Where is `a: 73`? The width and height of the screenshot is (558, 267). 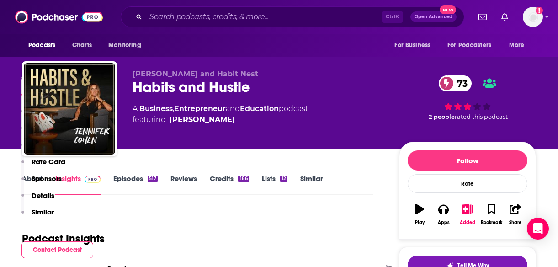 a: 73 is located at coordinates (455, 83).